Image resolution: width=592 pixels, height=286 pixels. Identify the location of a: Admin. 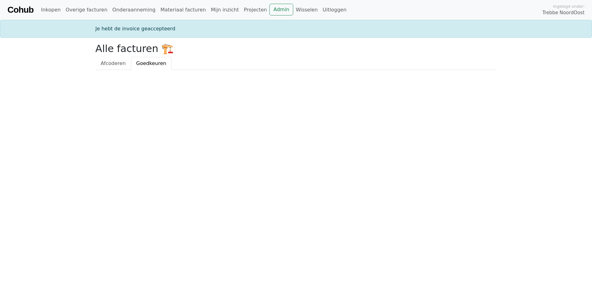
(281, 10).